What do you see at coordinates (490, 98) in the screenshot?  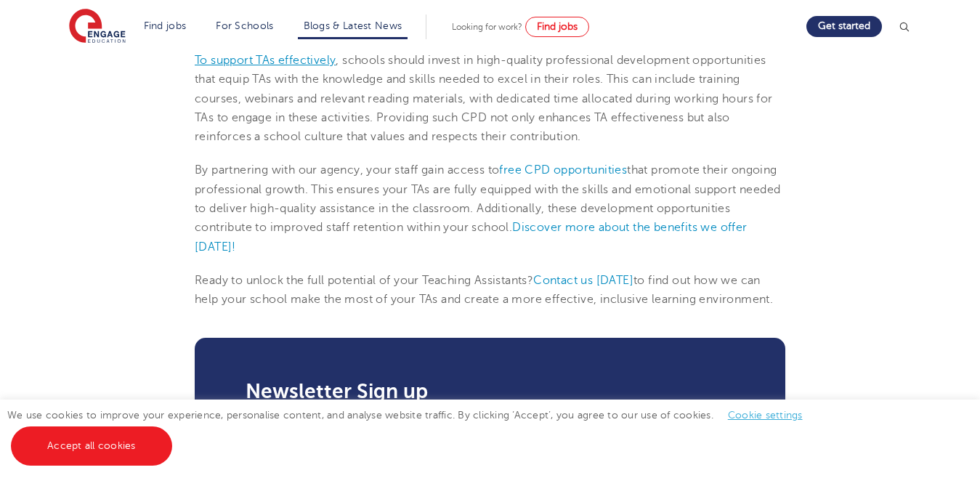 I see `p: , schools should invest in high-quality professional development opportunities that equip TAs wit...` at bounding box center [490, 98].